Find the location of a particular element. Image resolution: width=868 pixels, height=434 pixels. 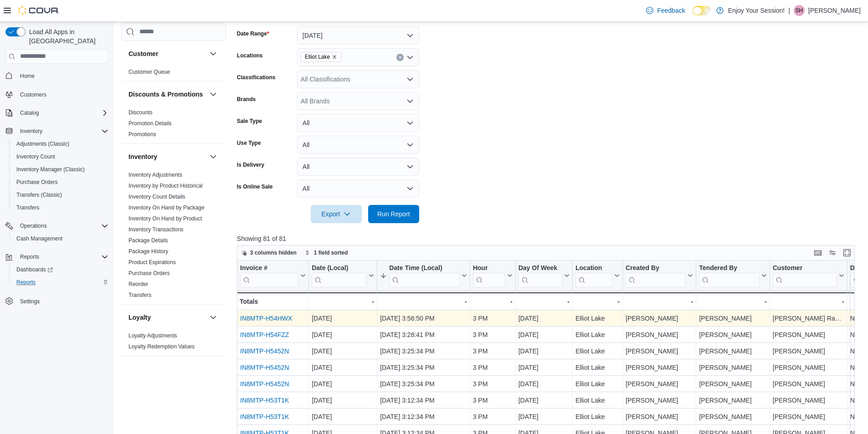

a: Loyalty Adjustments is located at coordinates (152, 335).